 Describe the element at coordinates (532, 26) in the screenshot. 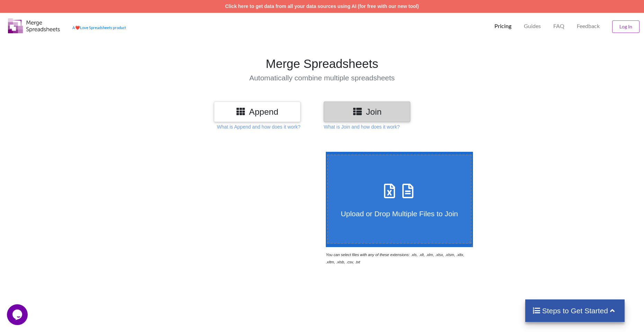

I see `p: Guides` at that location.